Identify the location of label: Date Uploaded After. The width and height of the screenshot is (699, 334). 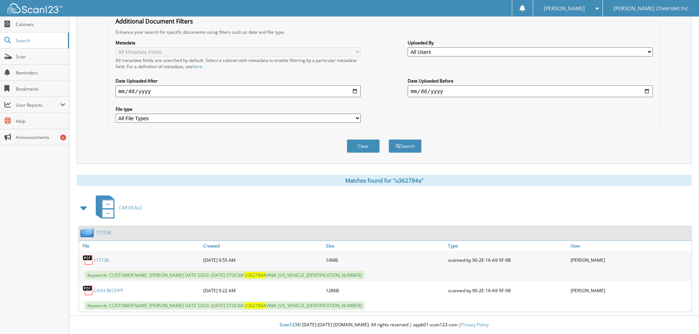
(238, 81).